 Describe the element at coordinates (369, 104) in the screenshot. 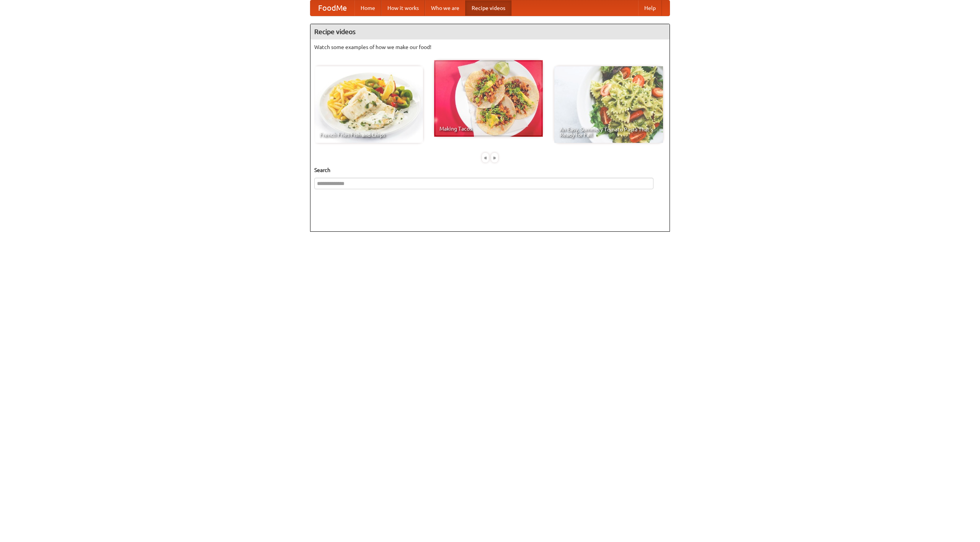

I see `a: French Fries Fish and Chips` at that location.